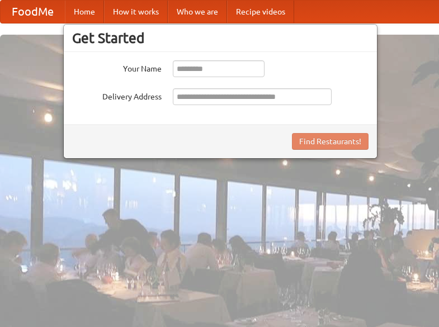 The width and height of the screenshot is (439, 327). Describe the element at coordinates (330, 142) in the screenshot. I see `button: Find Restaurants!` at that location.